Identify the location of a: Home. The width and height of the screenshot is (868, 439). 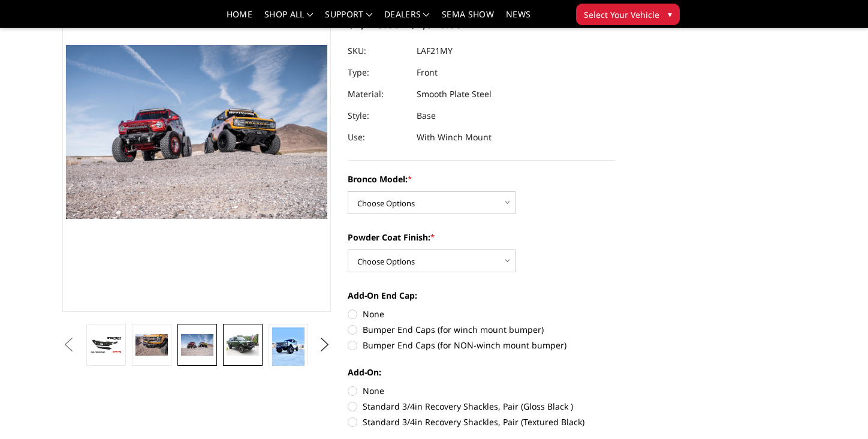
(239, 19).